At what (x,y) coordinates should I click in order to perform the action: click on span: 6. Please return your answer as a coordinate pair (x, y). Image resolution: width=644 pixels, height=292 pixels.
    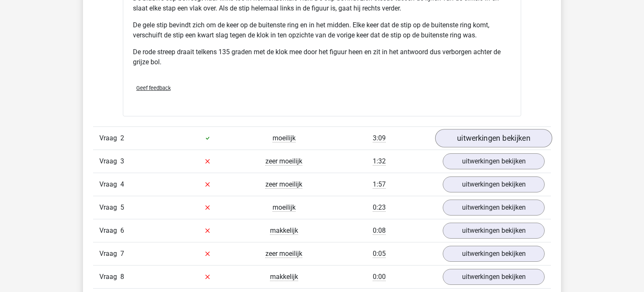
    Looking at the image, I should click on (122, 230).